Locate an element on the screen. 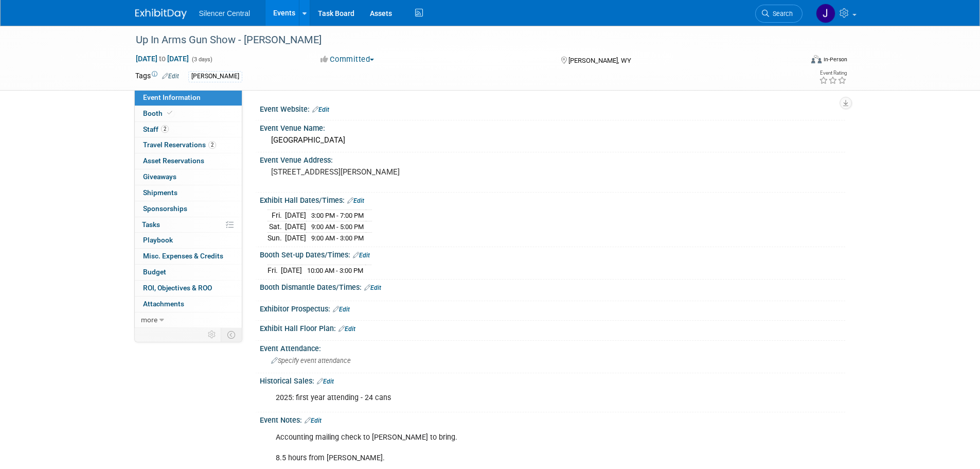 The image size is (980, 469). a: Tasks is located at coordinates (188, 225).